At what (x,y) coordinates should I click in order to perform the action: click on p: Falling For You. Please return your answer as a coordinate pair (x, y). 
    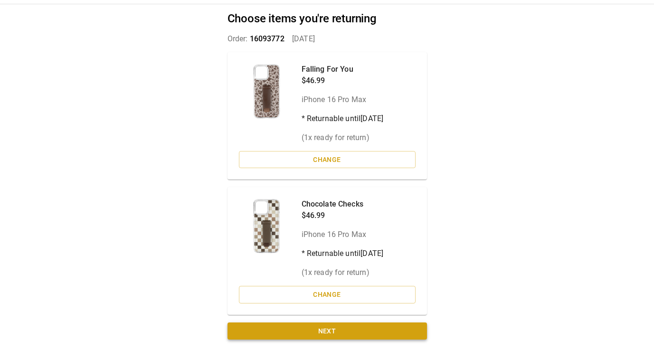
    Looking at the image, I should click on (343, 69).